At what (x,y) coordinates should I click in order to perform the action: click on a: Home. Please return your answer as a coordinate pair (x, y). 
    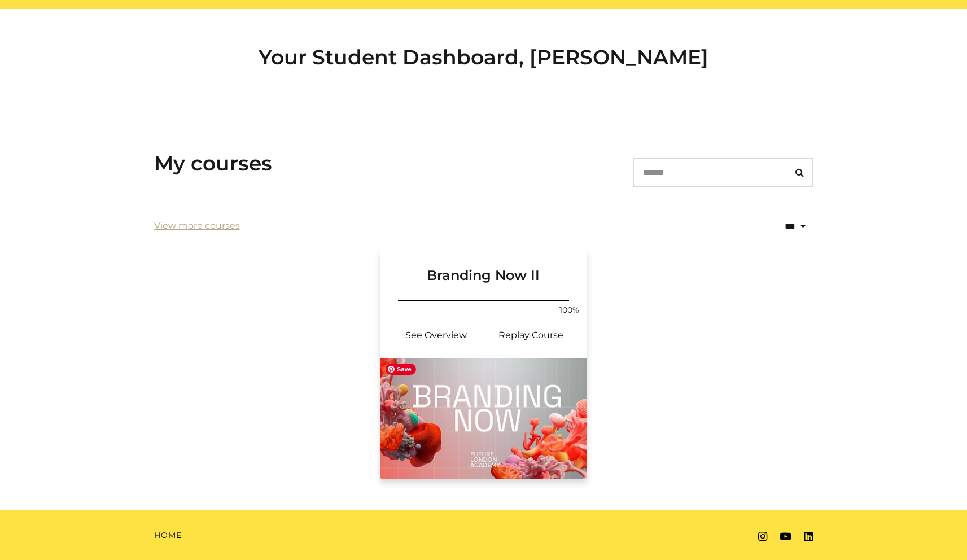
    Looking at the image, I should click on (168, 535).